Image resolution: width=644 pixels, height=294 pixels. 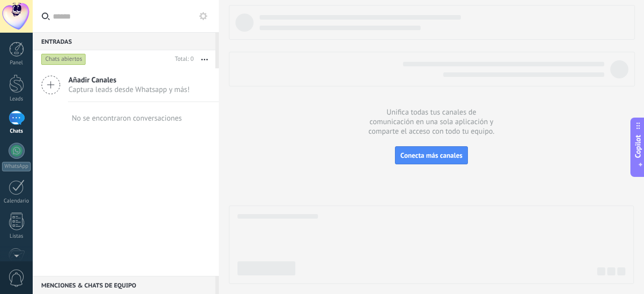 What do you see at coordinates (182, 59) in the screenshot?
I see `div: Total: 0` at bounding box center [182, 59].